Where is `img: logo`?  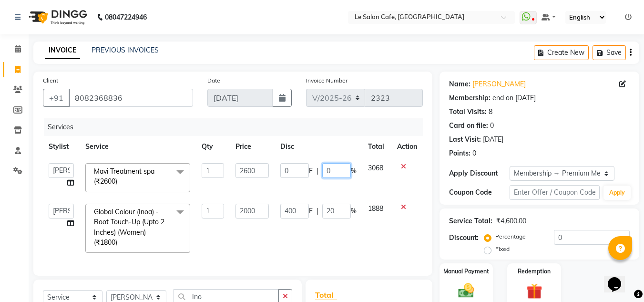
img: logo is located at coordinates (57, 17).